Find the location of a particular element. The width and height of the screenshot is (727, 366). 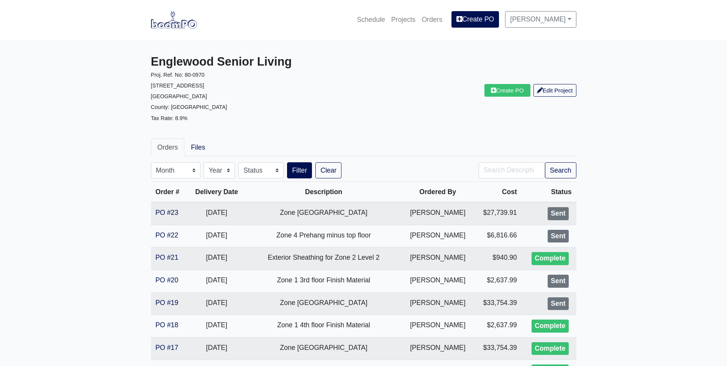

a: PO #19 is located at coordinates (167, 302).